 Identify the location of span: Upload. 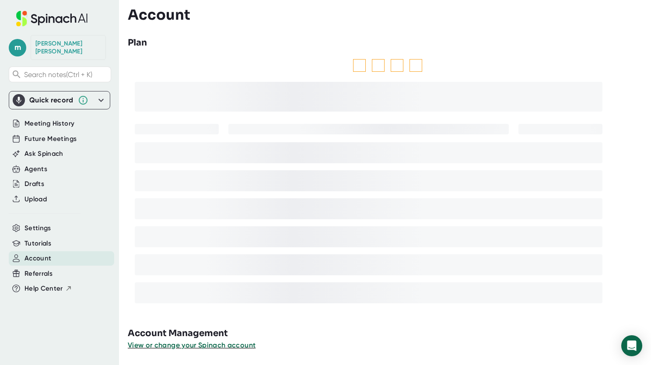
(35, 199).